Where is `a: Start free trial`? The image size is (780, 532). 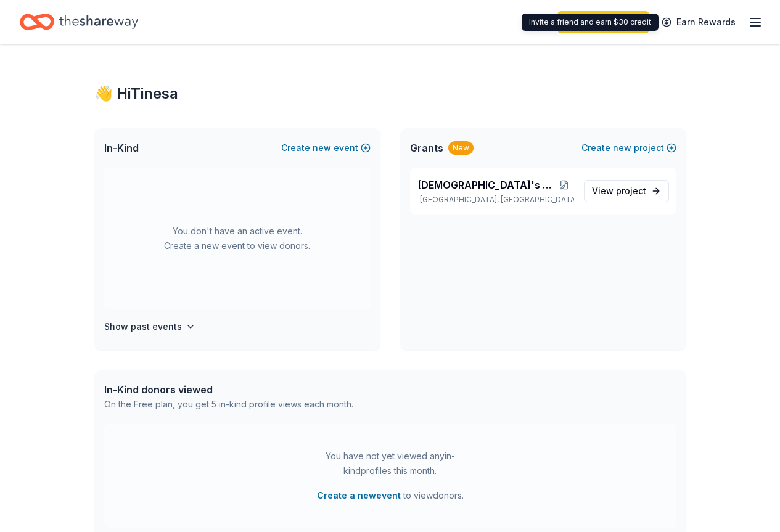 a: Start free trial is located at coordinates (603, 22).